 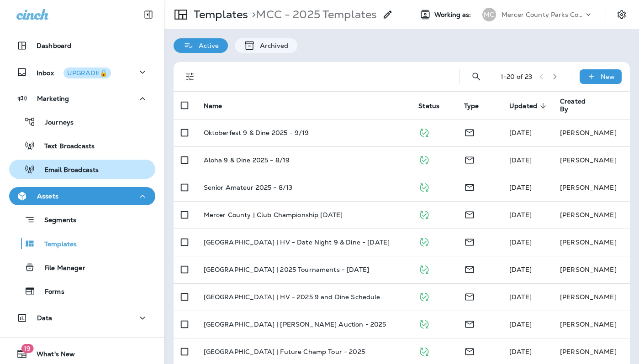 I want to click on p: New, so click(x=607, y=77).